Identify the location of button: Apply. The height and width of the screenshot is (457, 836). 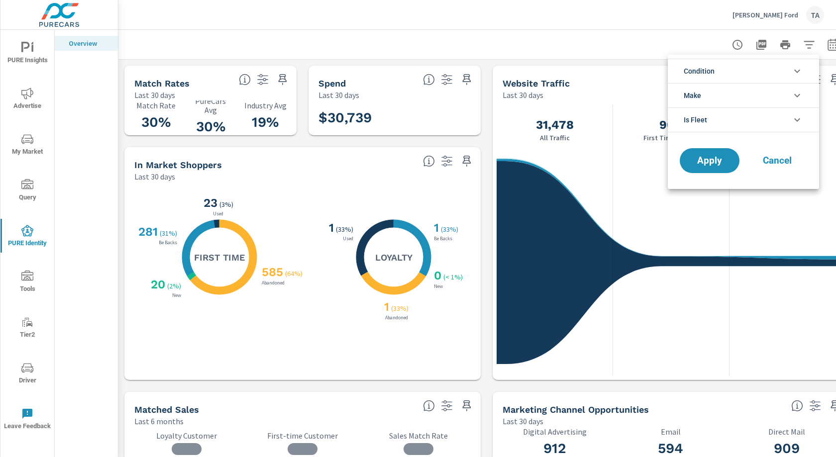
(710, 161).